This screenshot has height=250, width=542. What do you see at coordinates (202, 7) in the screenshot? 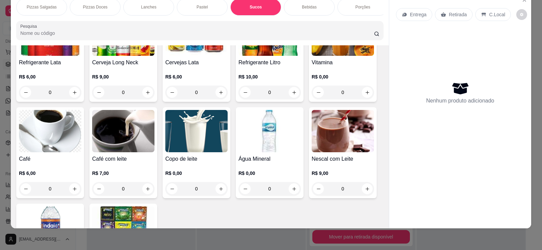
I see `p: Pastel` at bounding box center [202, 7].